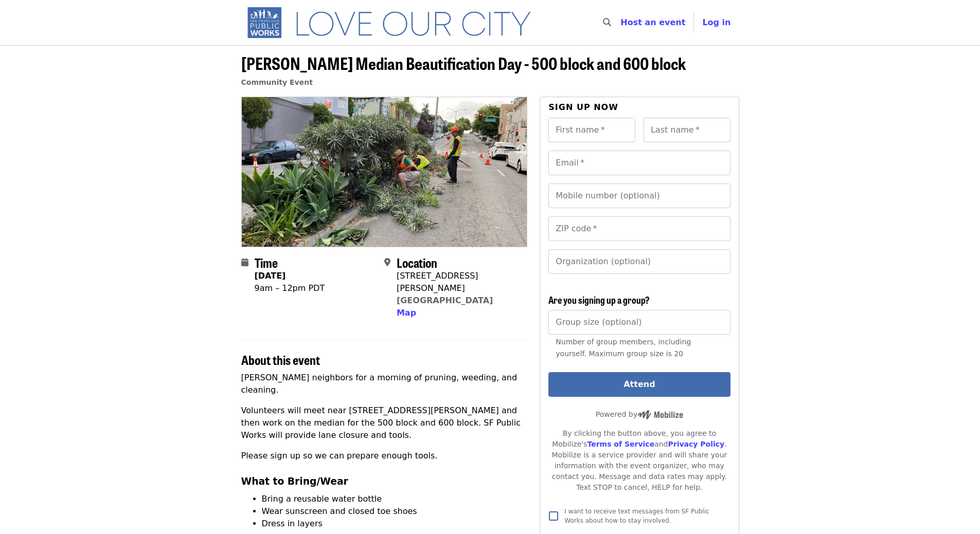 Image resolution: width=980 pixels, height=534 pixels. I want to click on a: Privacy Policy, so click(696, 444).